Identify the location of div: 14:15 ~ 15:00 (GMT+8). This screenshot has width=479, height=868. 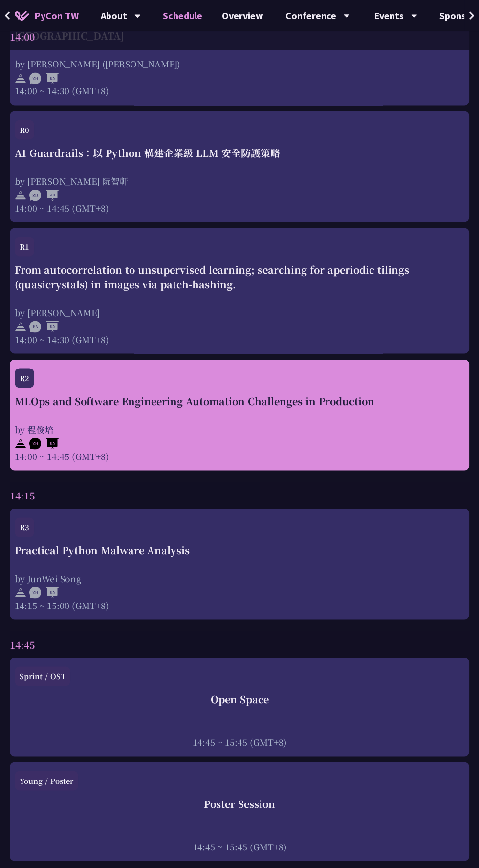
(240, 605).